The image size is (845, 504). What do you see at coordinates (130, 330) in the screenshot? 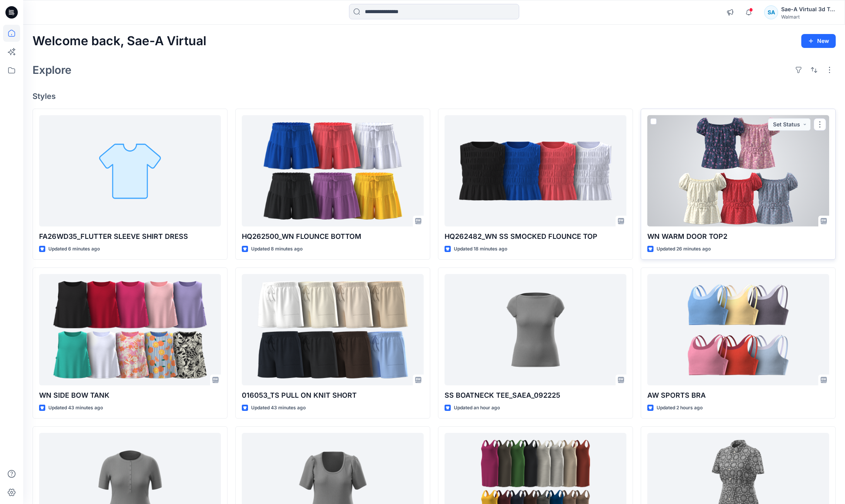
I see `a: WN SIDE BOW TANK` at bounding box center [130, 330].